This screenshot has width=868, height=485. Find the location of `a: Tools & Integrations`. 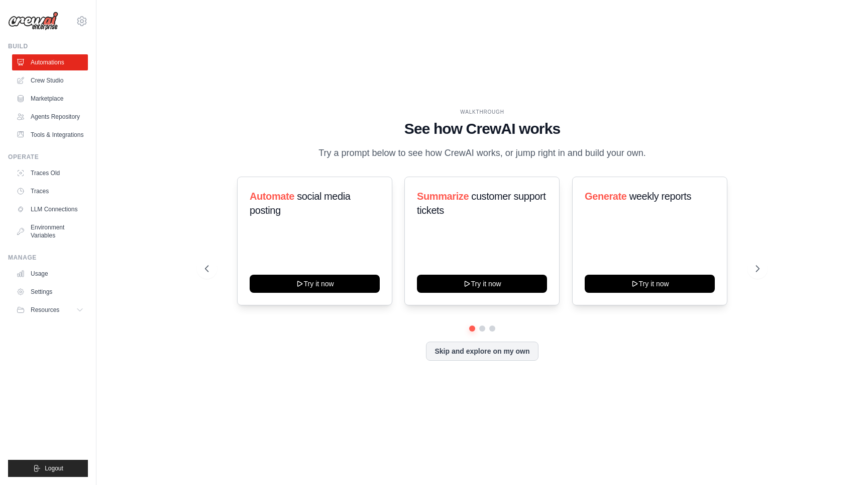

a: Tools & Integrations is located at coordinates (49, 135).